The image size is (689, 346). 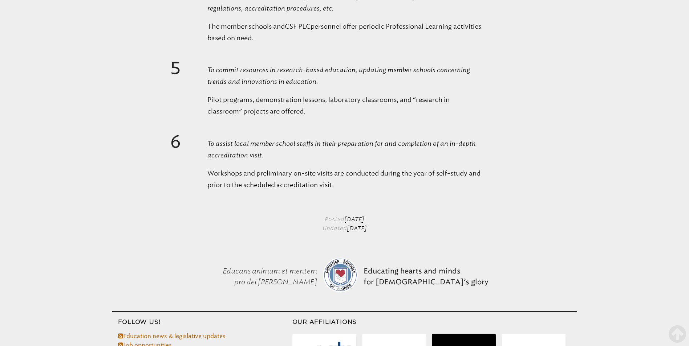 I want to click on img: csf-logo-web-colors.png, so click(x=340, y=275).